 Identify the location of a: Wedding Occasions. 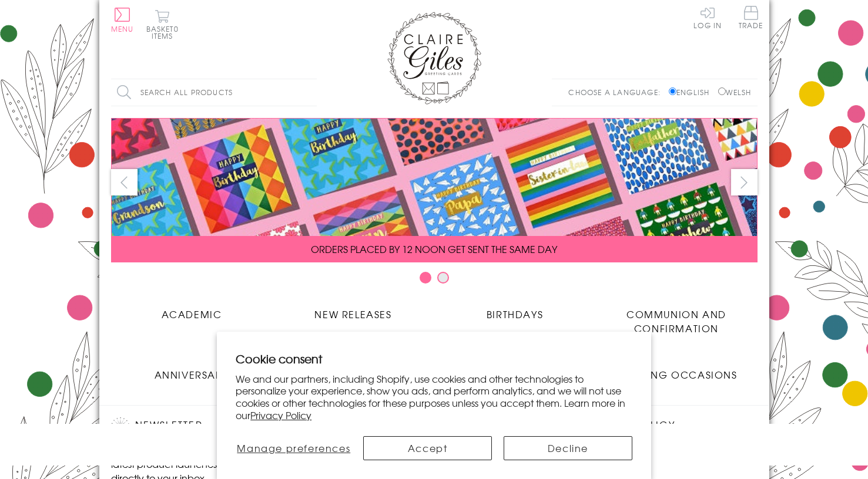
(677, 370).